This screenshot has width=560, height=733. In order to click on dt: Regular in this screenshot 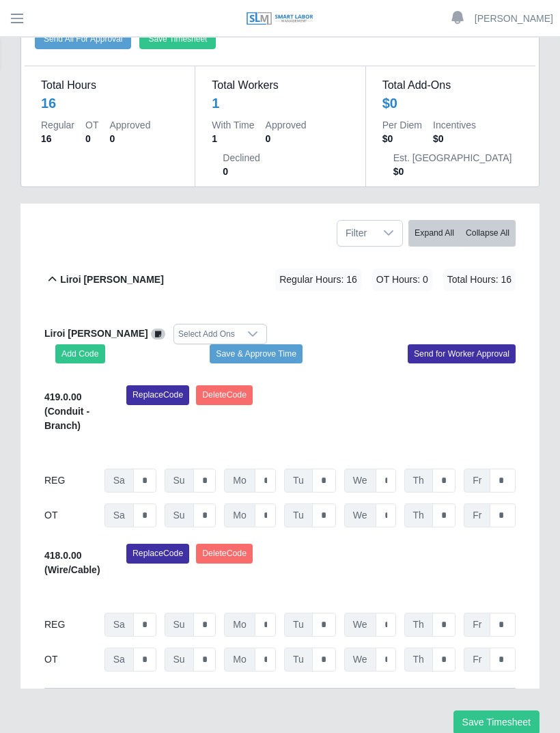, I will do `click(57, 126)`.